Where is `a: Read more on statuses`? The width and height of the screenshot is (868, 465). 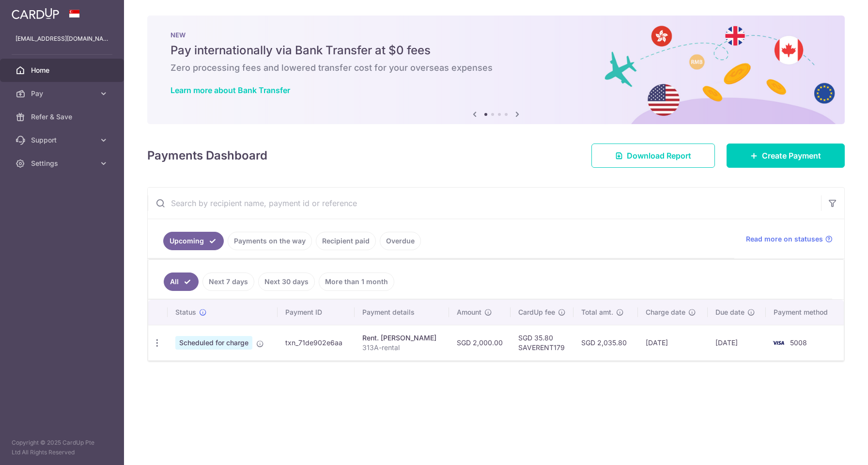
a: Read more on statuses is located at coordinates (789, 239).